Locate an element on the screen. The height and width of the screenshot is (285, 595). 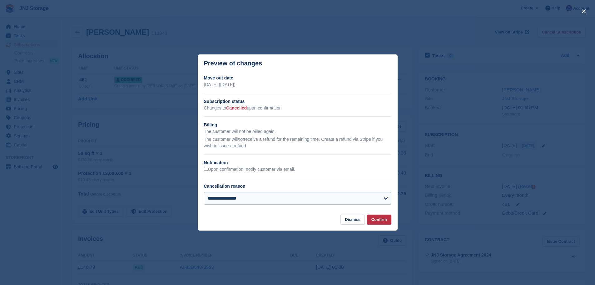
button: Confirm is located at coordinates (379, 219).